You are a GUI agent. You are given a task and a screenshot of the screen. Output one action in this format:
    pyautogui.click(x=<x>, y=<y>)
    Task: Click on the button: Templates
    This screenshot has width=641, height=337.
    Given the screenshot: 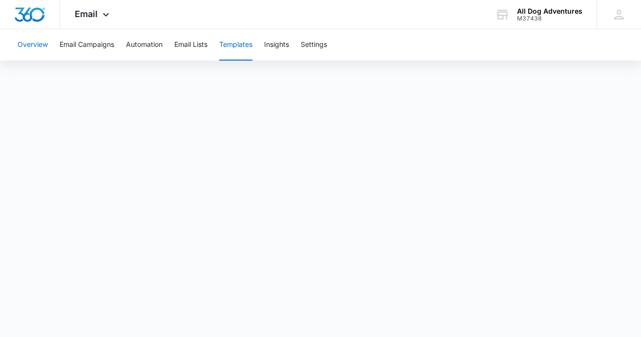 What is the action you would take?
    pyautogui.click(x=236, y=45)
    